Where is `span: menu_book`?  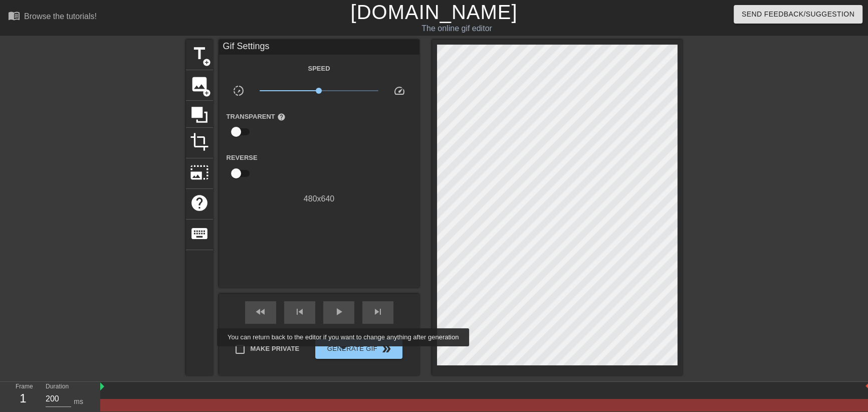
span: menu_book is located at coordinates (14, 15).